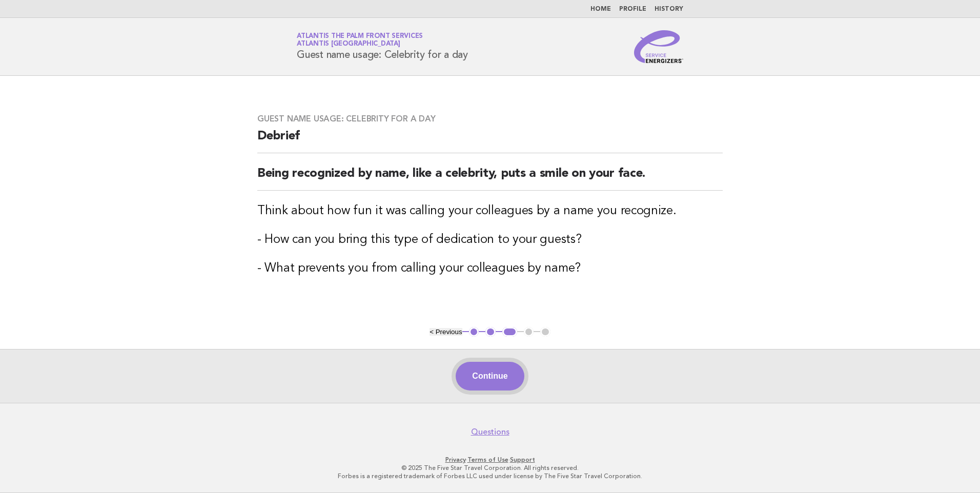 The height and width of the screenshot is (493, 980). I want to click on h2: Debrief, so click(490, 140).